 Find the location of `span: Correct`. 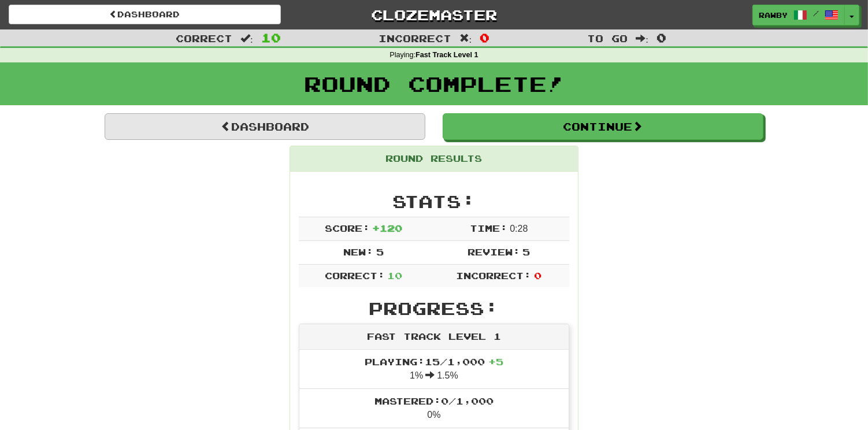

span: Correct is located at coordinates (204, 38).